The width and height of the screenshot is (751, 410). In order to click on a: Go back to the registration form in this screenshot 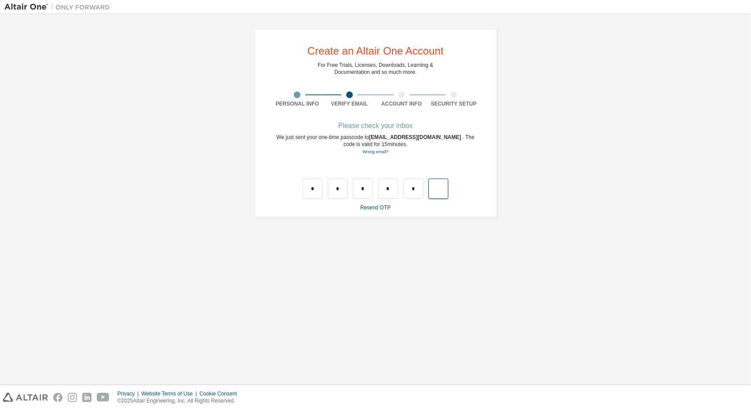, I will do `click(375, 151)`.